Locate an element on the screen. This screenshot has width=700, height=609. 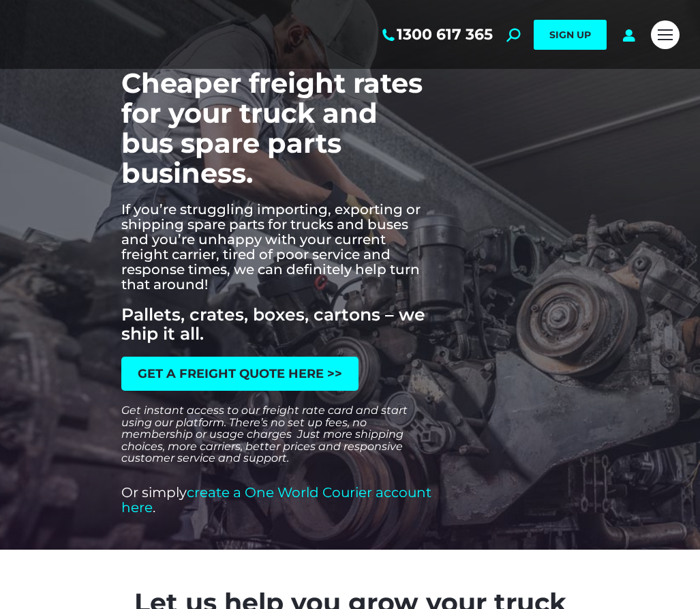
h2: Cheaper freight rates for your truck and bus spare parts business. is located at coordinates (278, 128).